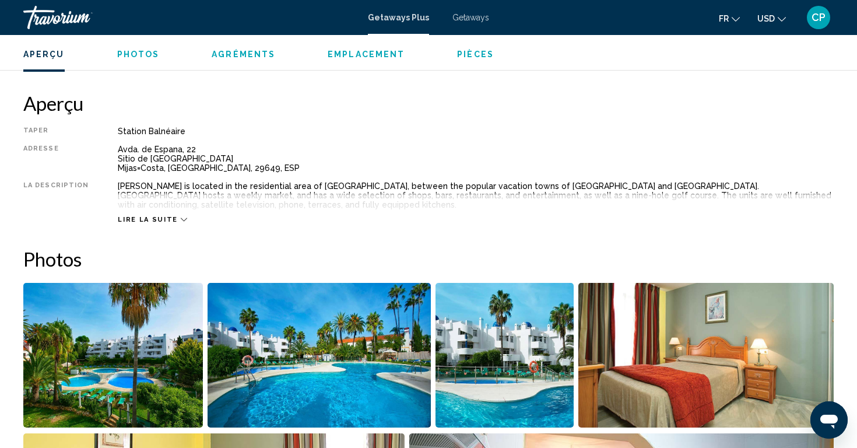 The image size is (857, 448). What do you see at coordinates (190, 17) in the screenshot?
I see `a: Travorium` at bounding box center [190, 17].